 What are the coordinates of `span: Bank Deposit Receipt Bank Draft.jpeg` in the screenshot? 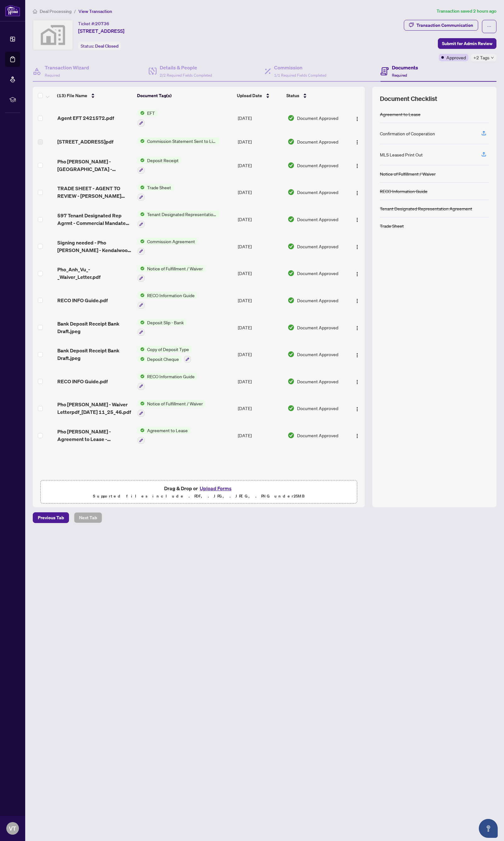 It's located at (95, 354).